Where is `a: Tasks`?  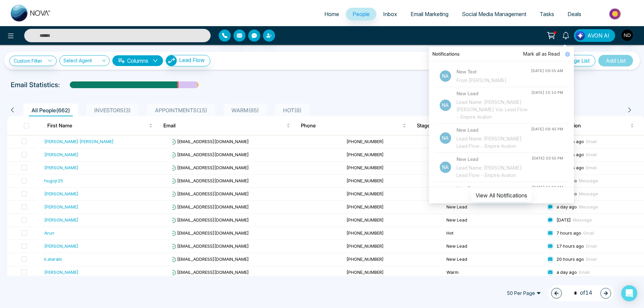
a: Tasks is located at coordinates (547, 14).